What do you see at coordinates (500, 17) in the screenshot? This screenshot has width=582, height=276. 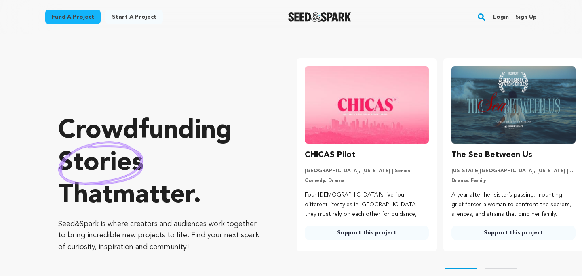 I see `a: Login` at bounding box center [500, 17].